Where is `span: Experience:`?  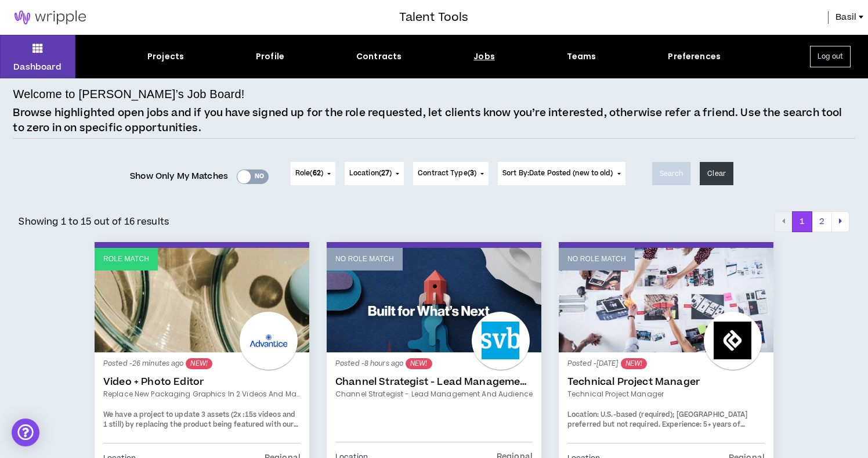
span: Experience: is located at coordinates (682, 425).